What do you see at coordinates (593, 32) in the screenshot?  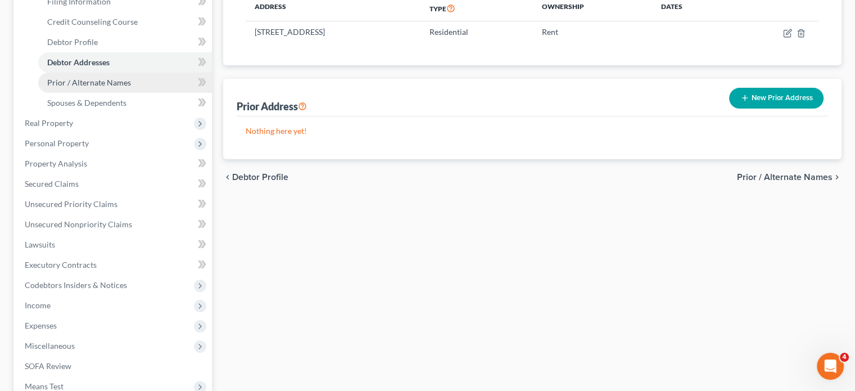 I see `td: Rent` at bounding box center [593, 32].